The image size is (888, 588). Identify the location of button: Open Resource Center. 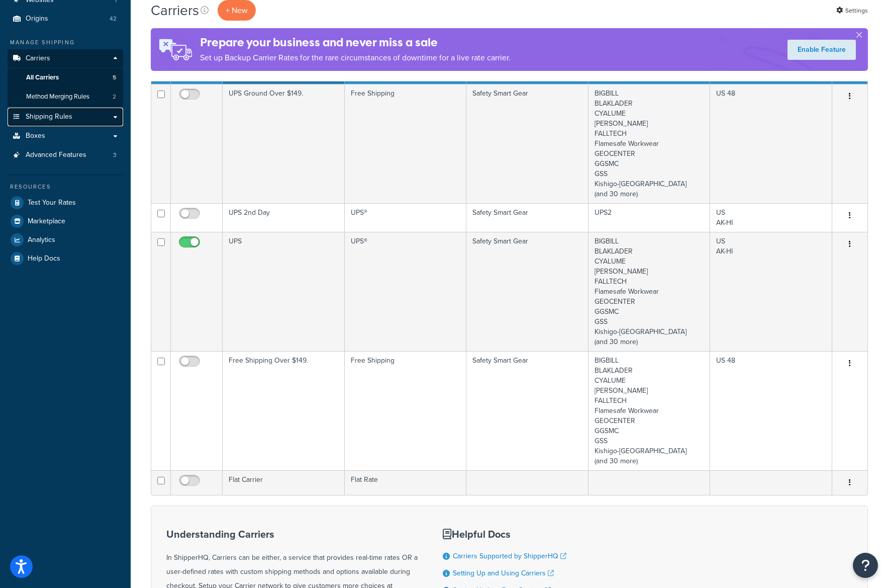
(865, 565).